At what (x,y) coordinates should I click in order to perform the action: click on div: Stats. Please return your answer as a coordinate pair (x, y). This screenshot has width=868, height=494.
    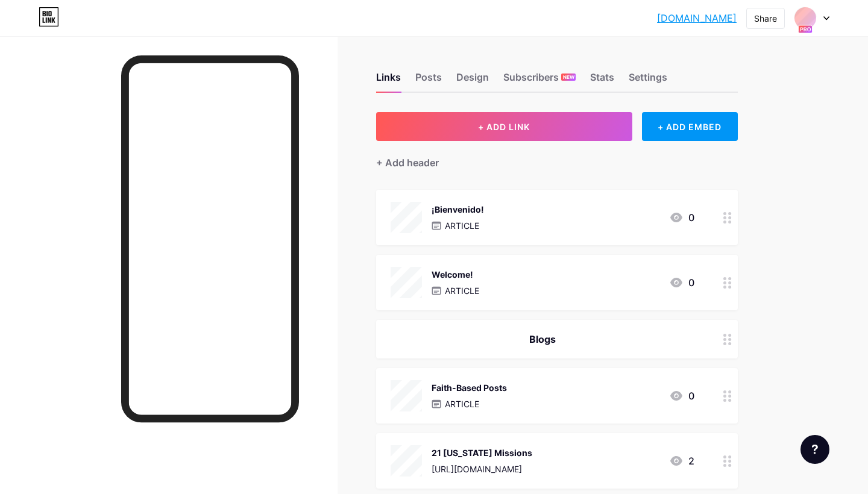
    Looking at the image, I should click on (602, 81).